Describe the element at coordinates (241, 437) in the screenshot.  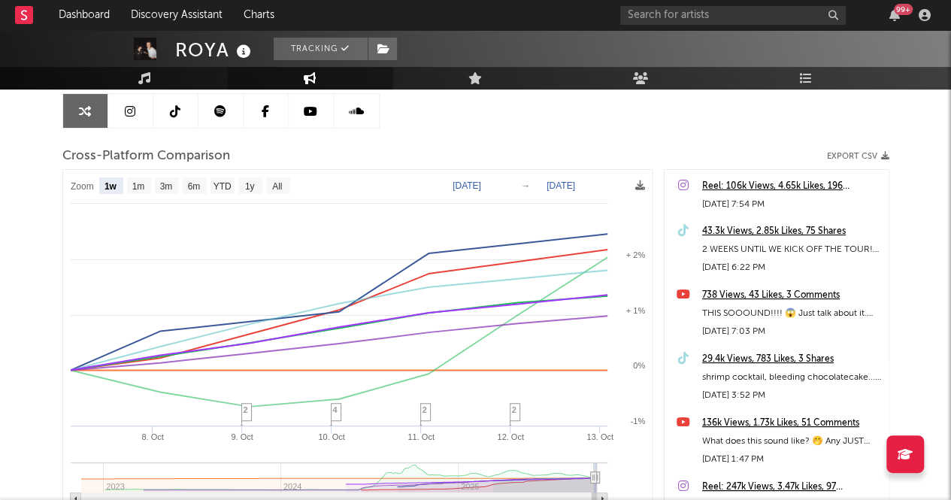
I see `text: 9. Oct` at that location.